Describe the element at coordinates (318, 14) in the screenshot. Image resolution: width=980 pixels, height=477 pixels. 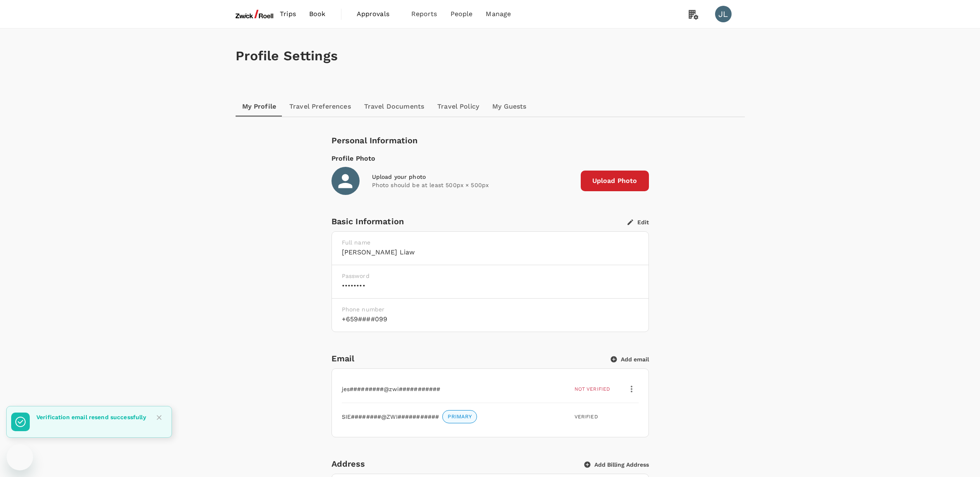
I see `span: Book` at that location.